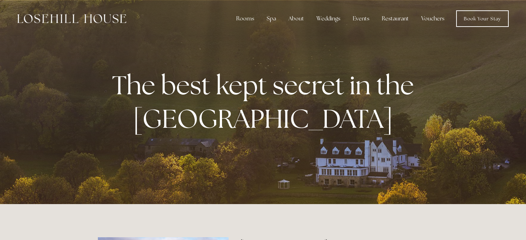 The image size is (526, 240). I want to click on div: Spa, so click(271, 19).